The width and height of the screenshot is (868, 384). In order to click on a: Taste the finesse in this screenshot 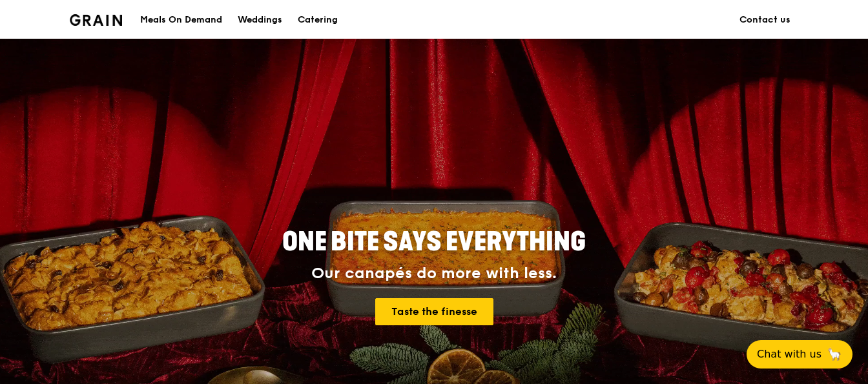, I will do `click(434, 312)`.